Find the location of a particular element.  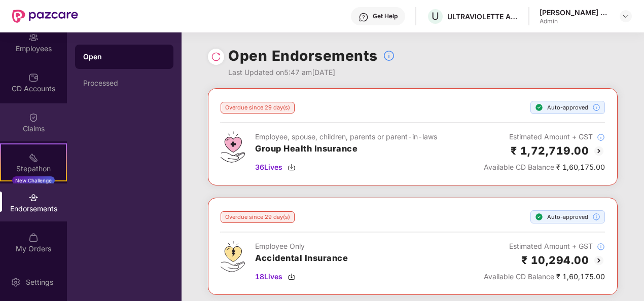

div: Open is located at coordinates (124, 56).